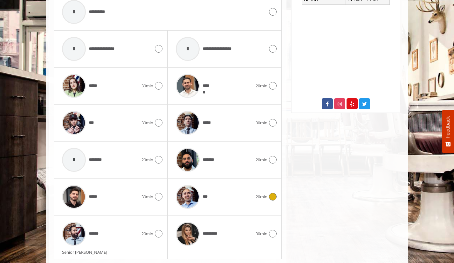 Image resolution: width=454 pixels, height=263 pixels. What do you see at coordinates (448, 127) in the screenshot?
I see `span: Feedback` at bounding box center [448, 127].